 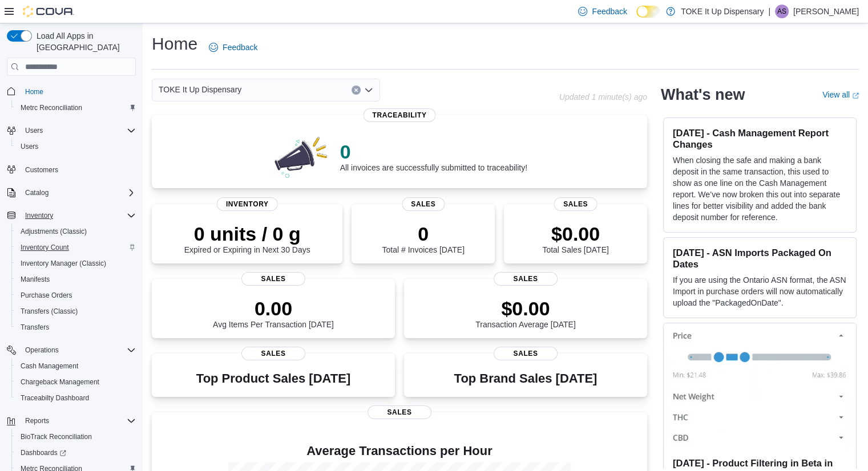 I want to click on img: 0, so click(x=301, y=156).